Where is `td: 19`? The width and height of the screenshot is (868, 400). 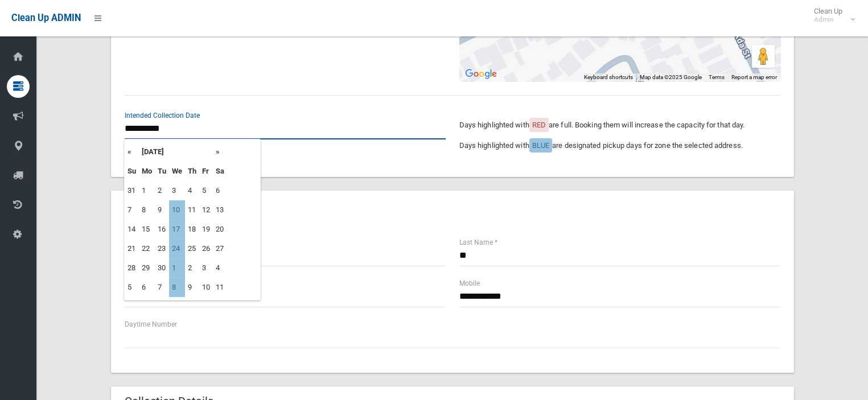
td: 19 is located at coordinates (206, 230).